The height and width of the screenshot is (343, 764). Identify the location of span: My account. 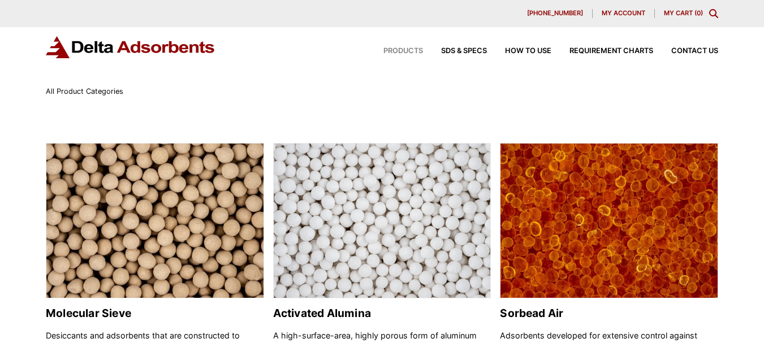
(624, 13).